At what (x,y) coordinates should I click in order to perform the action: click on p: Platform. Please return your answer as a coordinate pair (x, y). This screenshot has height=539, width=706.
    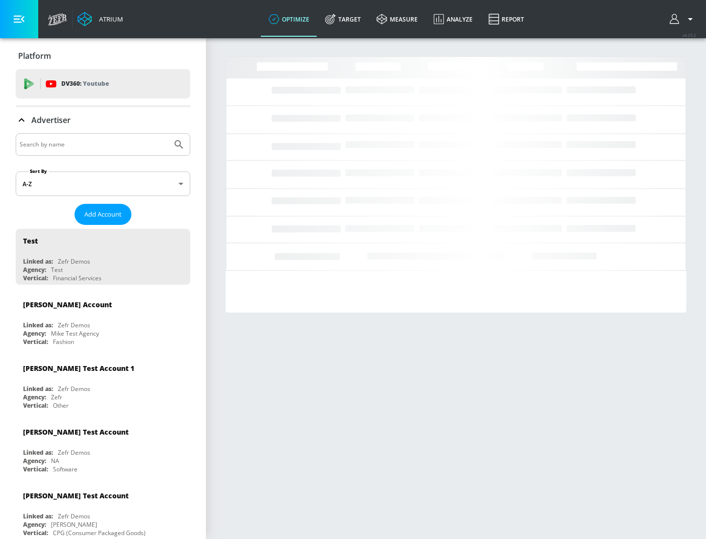
    Looking at the image, I should click on (34, 56).